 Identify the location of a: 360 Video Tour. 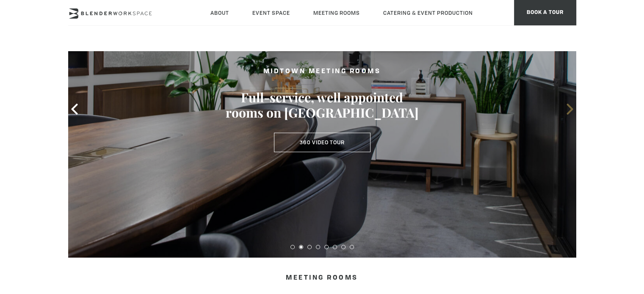
(322, 142).